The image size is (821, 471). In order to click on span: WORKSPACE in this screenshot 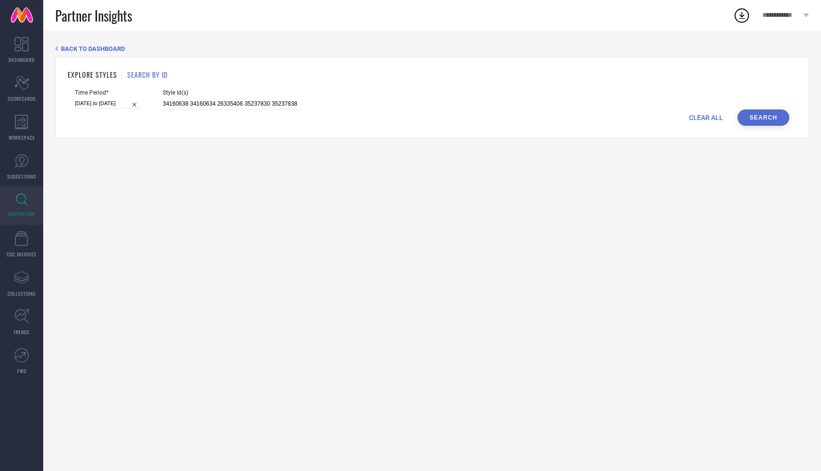, I will do `click(22, 137)`.